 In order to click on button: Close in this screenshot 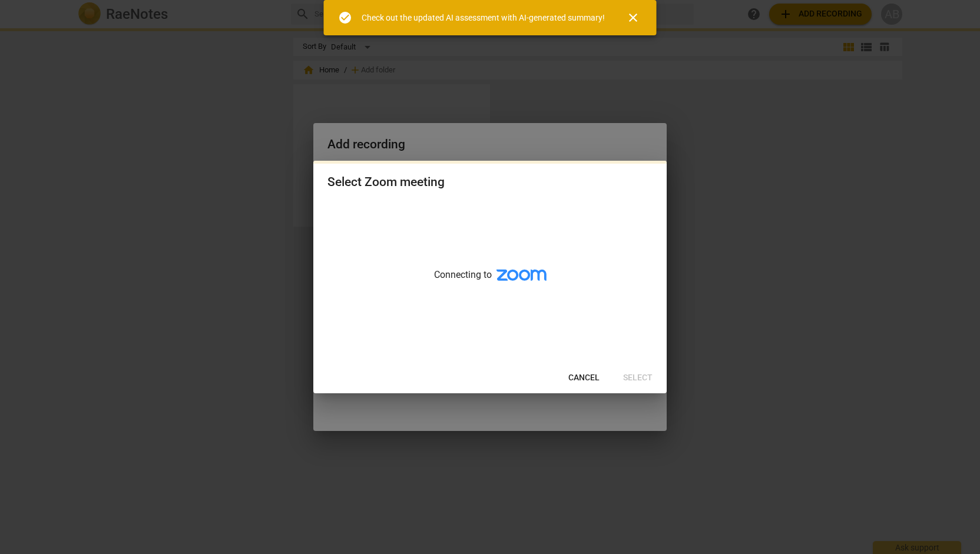, I will do `click(633, 18)`.